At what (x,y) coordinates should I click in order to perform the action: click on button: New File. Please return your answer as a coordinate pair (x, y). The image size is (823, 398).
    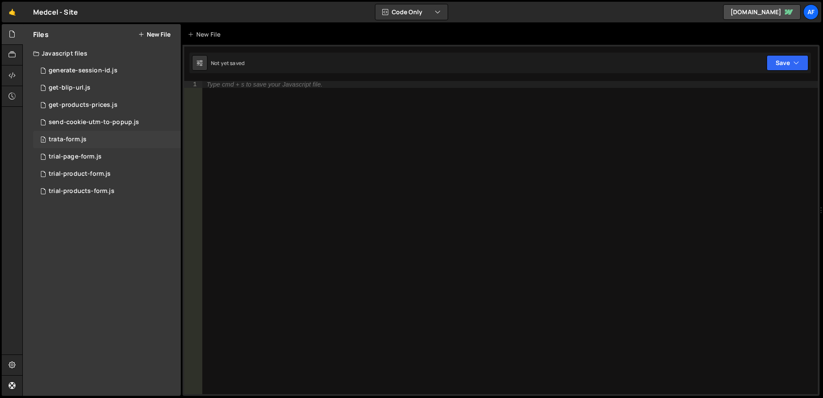
    Looking at the image, I should click on (154, 34).